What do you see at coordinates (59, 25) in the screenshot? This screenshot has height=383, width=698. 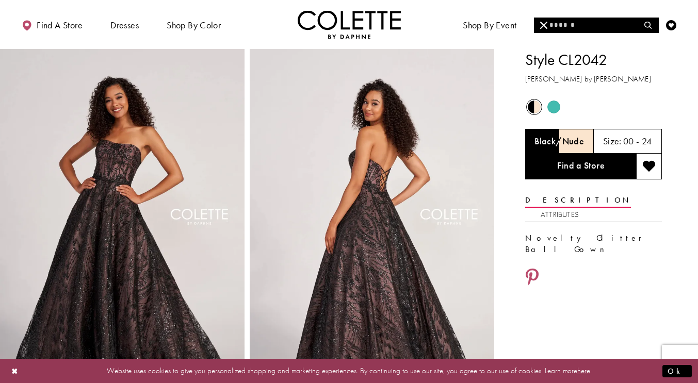 I see `span: Find a store` at bounding box center [59, 25].